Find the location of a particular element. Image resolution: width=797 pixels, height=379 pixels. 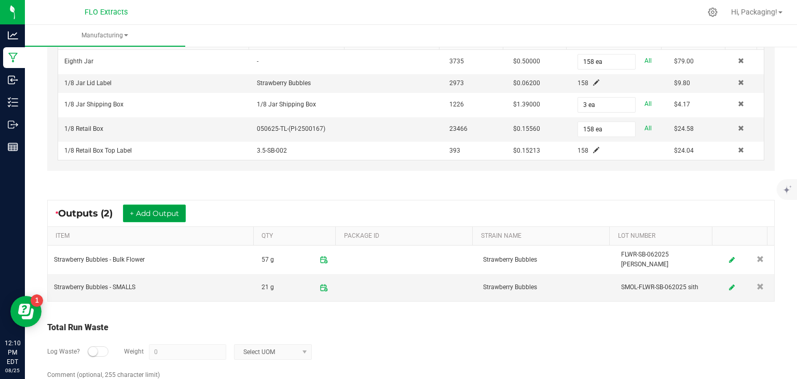

span: 050625-TL-(PI-2500167) is located at coordinates (291, 129).